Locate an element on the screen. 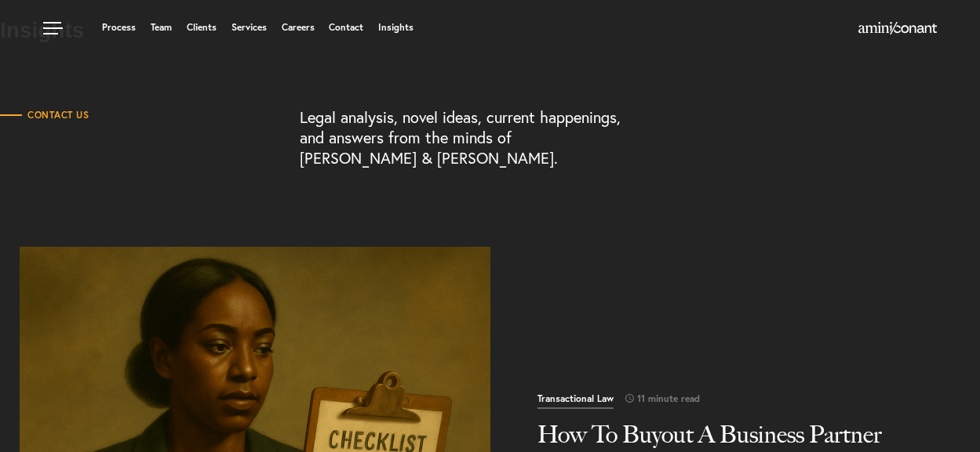 The height and width of the screenshot is (452, 980). img: icon-time-light.svg is located at coordinates (629, 398).